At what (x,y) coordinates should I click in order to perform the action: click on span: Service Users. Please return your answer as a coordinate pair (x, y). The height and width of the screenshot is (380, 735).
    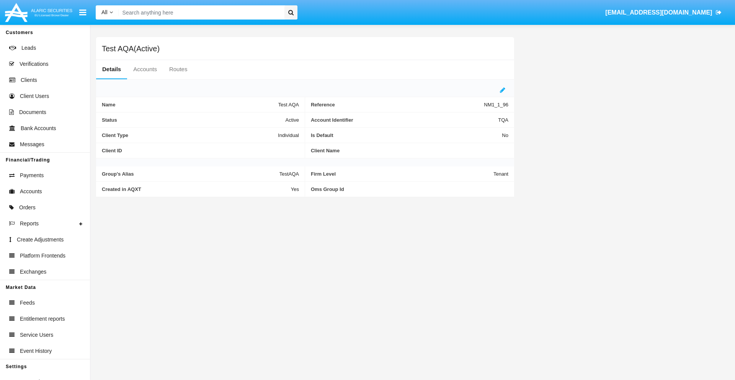
    Looking at the image, I should click on (36, 335).